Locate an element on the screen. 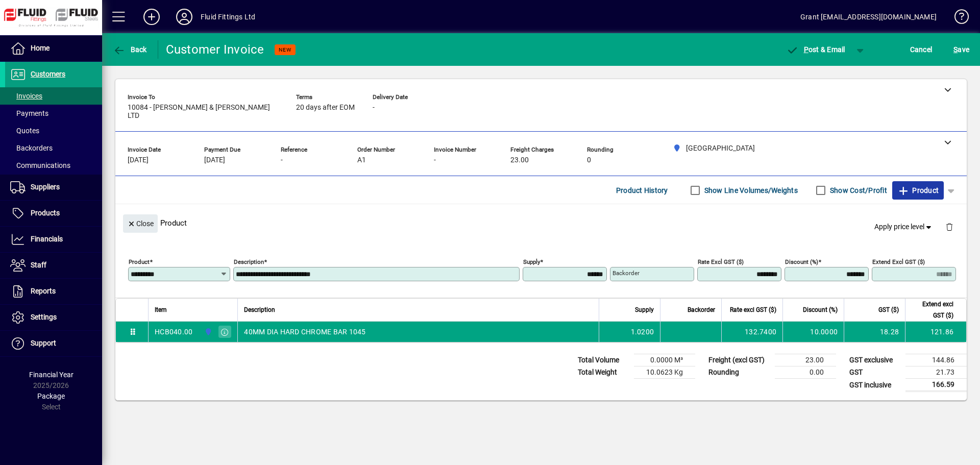 This screenshot has width=980, height=465. td: GST inclusive is located at coordinates (875, 385).